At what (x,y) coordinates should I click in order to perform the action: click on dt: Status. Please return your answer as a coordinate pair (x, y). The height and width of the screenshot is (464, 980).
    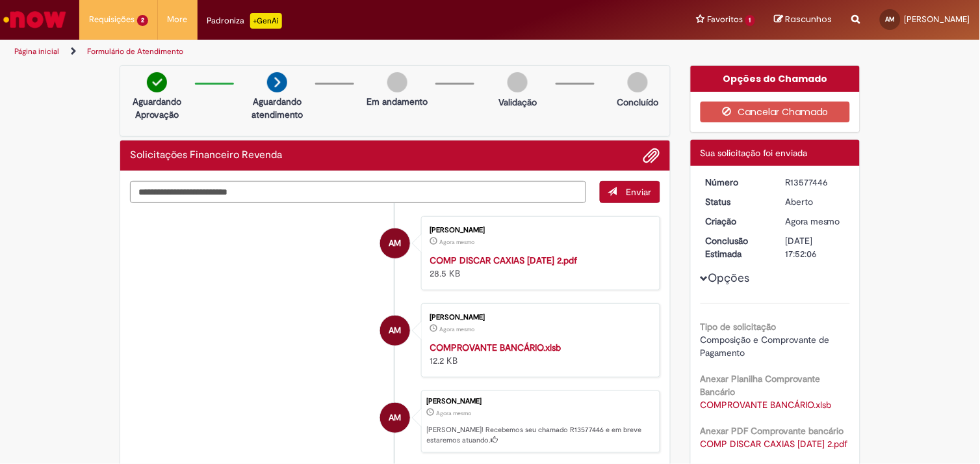
    Looking at the image, I should click on (736, 201).